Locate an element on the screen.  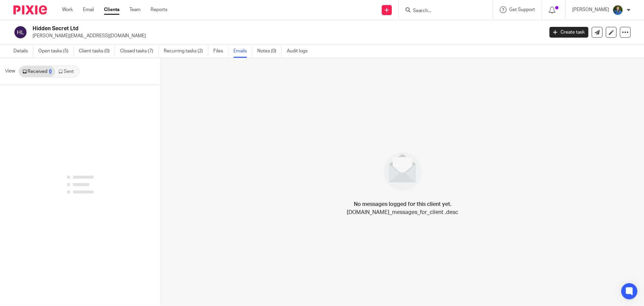
a: Create task is located at coordinates (569, 32).